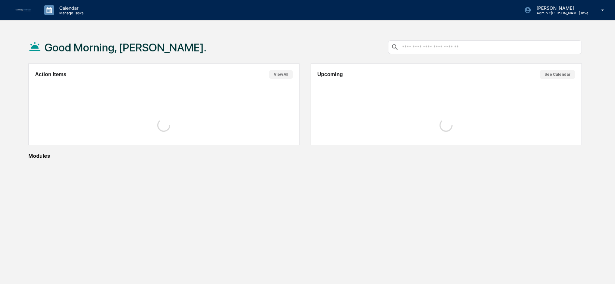 The width and height of the screenshot is (615, 284). What do you see at coordinates (281, 75) in the screenshot?
I see `button: View All` at bounding box center [281, 75].